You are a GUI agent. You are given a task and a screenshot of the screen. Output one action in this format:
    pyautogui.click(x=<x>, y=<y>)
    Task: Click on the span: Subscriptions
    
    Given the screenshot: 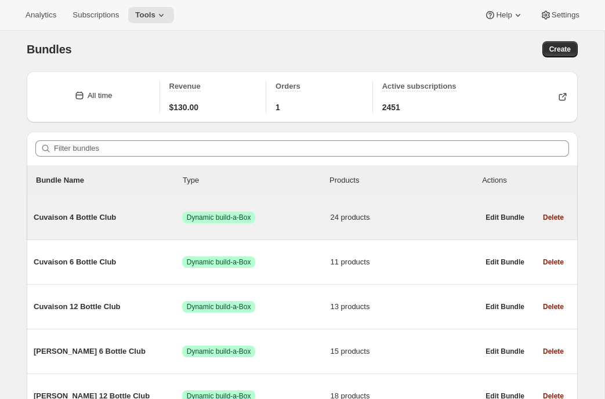 What is the action you would take?
    pyautogui.click(x=96, y=15)
    